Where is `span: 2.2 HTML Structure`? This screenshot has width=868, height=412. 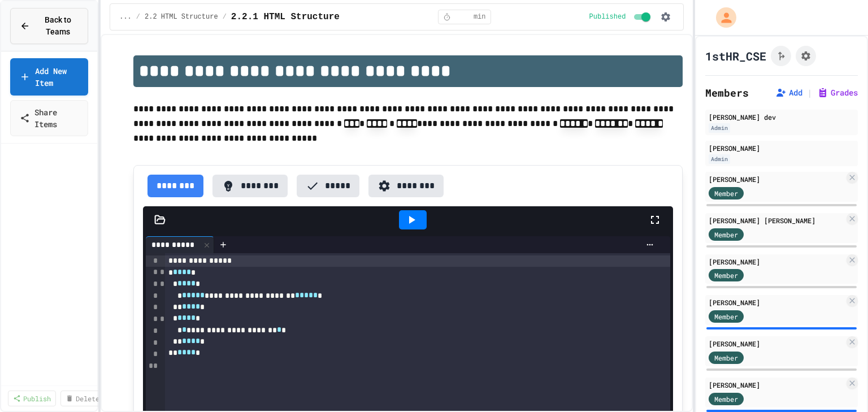
span: 2.2 HTML Structure is located at coordinates (182, 17).